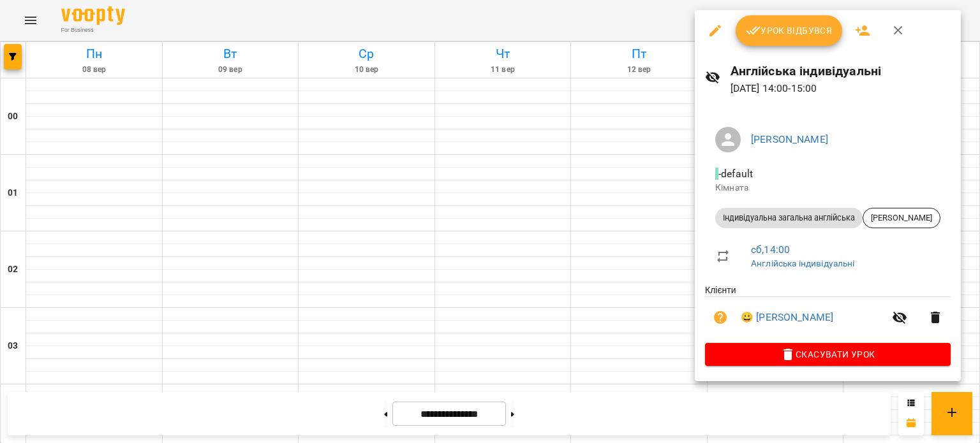  I want to click on span: Індивідуальна загальна англійська, so click(788, 218).